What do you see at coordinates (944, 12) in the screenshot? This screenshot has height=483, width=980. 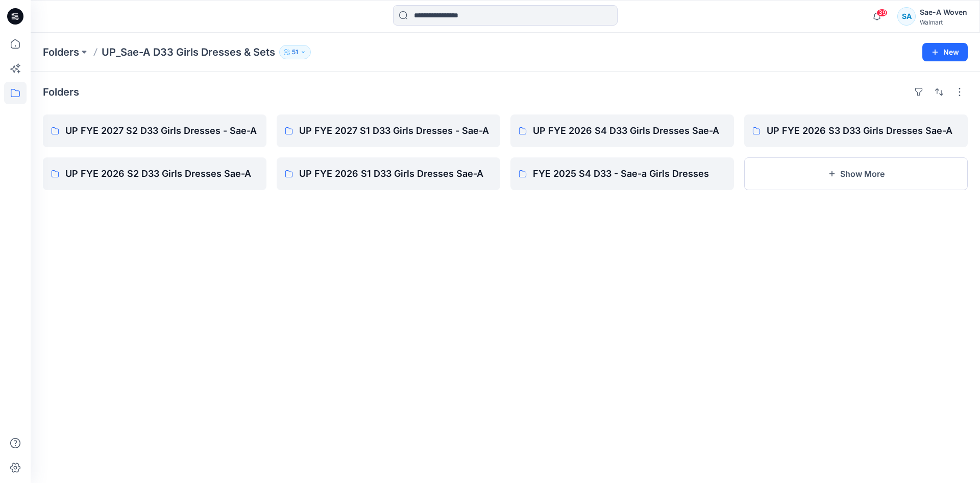 I see `div: Sae-A Woven` at bounding box center [944, 12].